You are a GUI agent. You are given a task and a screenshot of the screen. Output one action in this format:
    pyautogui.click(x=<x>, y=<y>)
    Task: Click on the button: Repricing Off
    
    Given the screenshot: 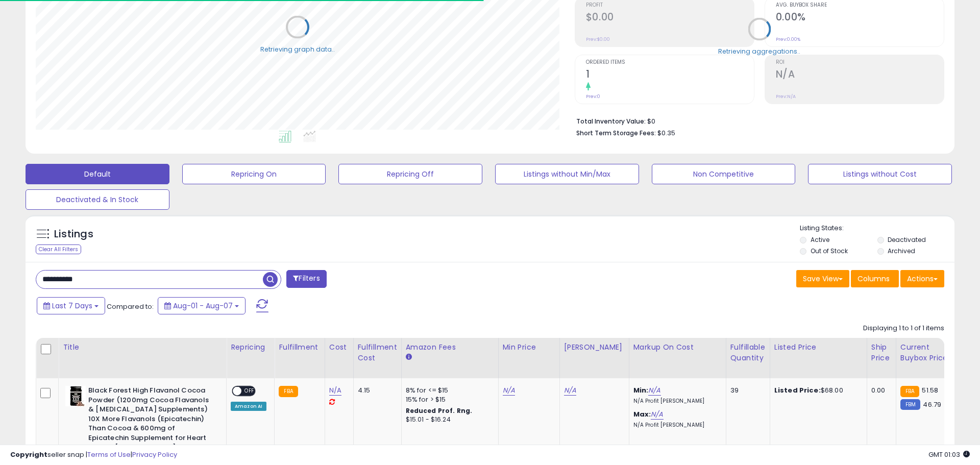 What is the action you would take?
    pyautogui.click(x=410, y=174)
    